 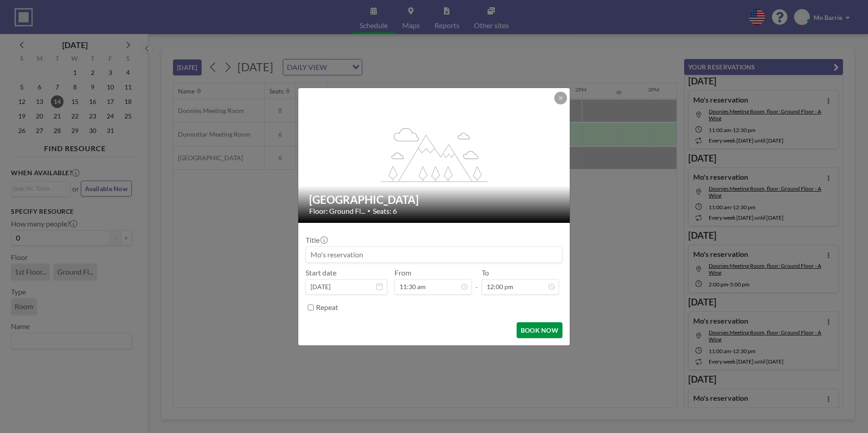 I want to click on label: Repeat, so click(x=327, y=307).